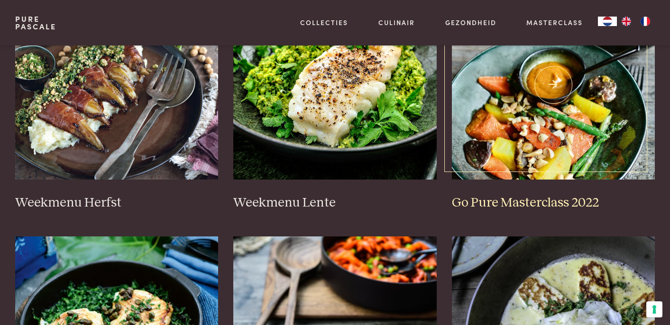 The height and width of the screenshot is (325, 670). I want to click on a: Culinair, so click(397, 22).